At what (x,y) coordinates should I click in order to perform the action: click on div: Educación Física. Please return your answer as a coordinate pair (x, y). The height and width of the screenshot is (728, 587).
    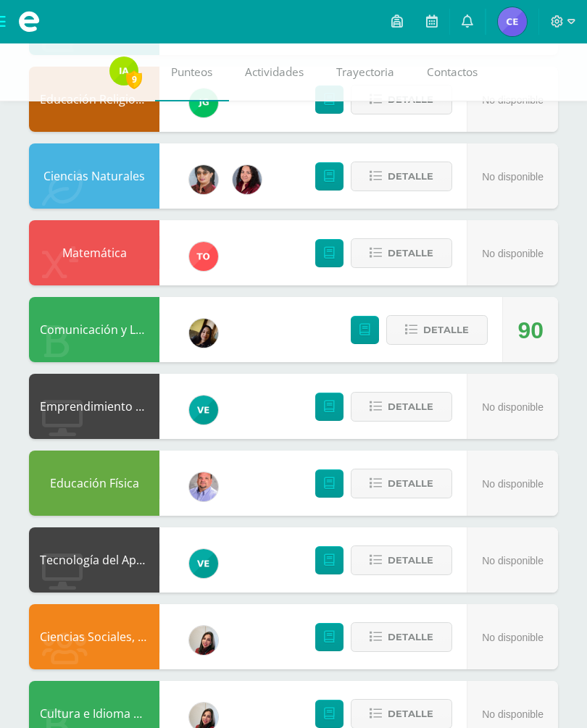
    Looking at the image, I should click on (94, 483).